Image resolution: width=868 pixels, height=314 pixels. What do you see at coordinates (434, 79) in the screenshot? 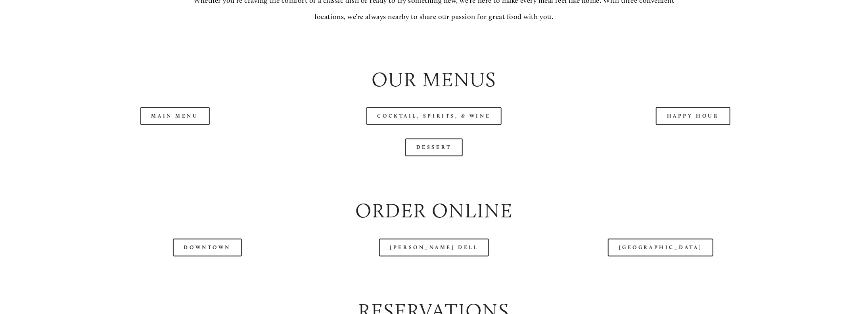
I see `h2: Our Menus` at bounding box center [434, 79].